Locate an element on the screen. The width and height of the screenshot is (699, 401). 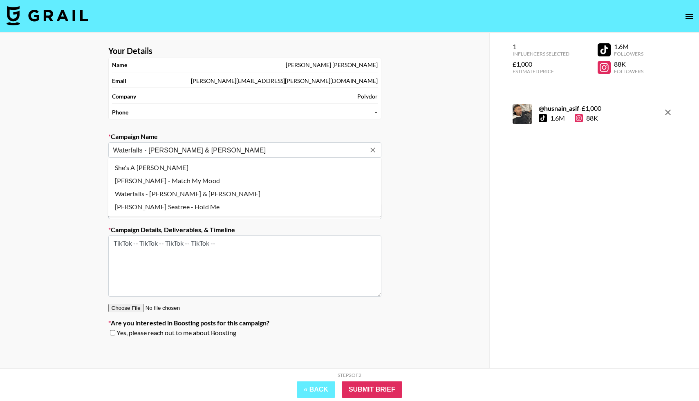
button: open drawer is located at coordinates (690, 16).